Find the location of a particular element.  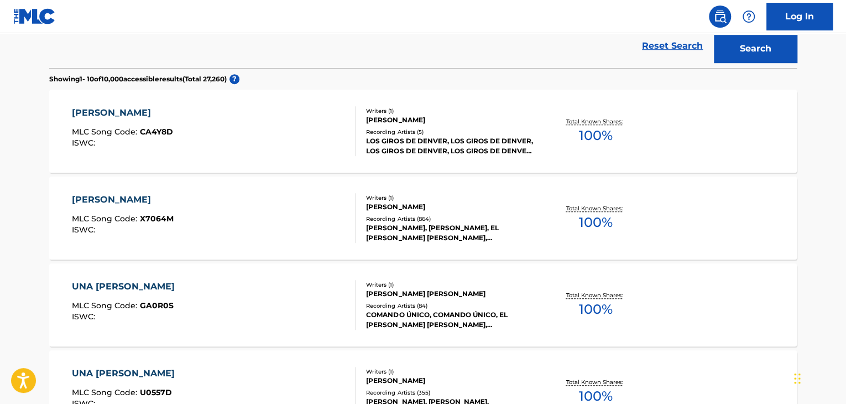

a: Log In is located at coordinates (800, 17).